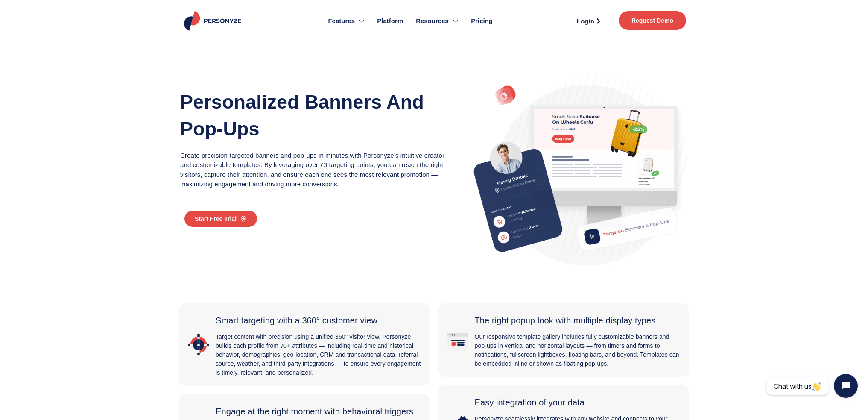 This screenshot has height=420, width=868. Describe the element at coordinates (432, 21) in the screenshot. I see `span: Resources` at that location.